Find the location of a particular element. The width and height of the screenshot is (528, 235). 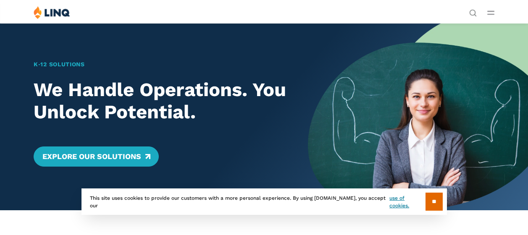

button: Open Search Bar is located at coordinates (473, 12).